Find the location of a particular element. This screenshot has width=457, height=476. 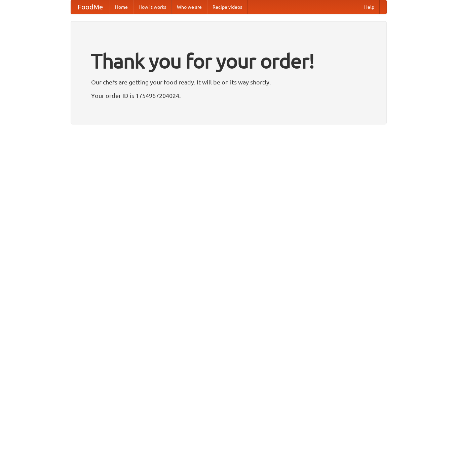

a: How it works is located at coordinates (152, 7).